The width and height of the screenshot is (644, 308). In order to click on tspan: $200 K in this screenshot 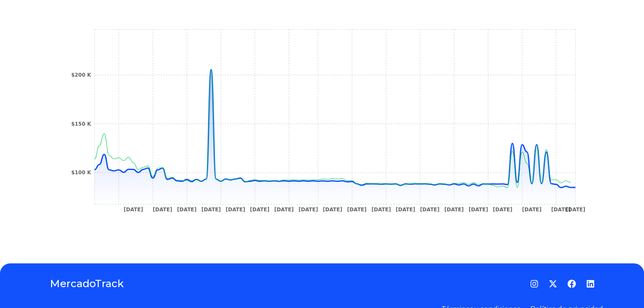, I will do `click(81, 75)`.